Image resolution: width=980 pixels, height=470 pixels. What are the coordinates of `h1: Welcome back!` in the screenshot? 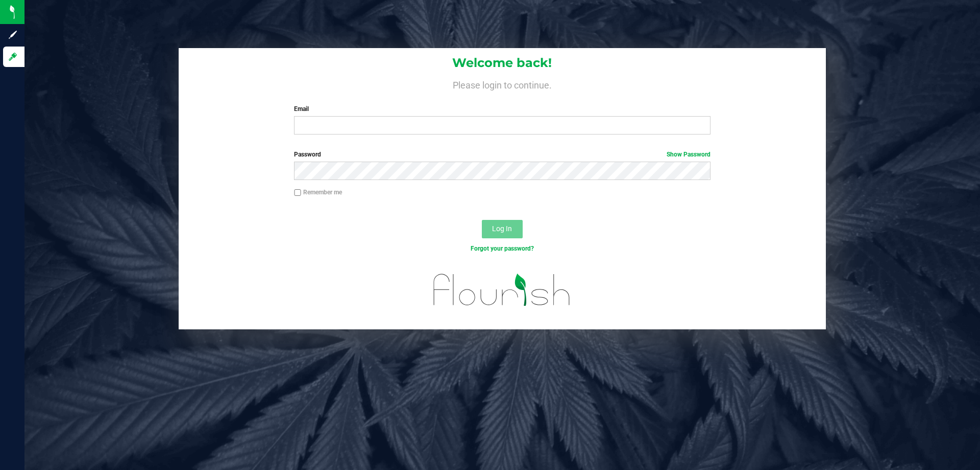 It's located at (503, 63).